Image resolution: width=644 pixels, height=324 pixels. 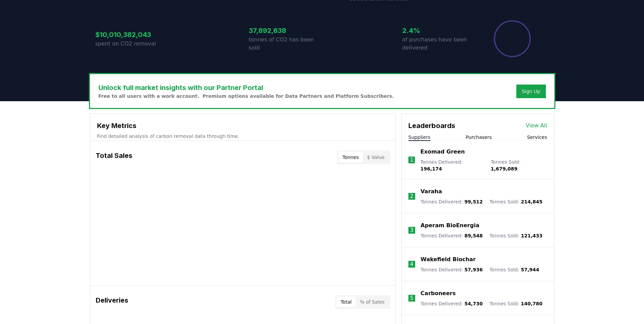 What do you see at coordinates (132, 35) in the screenshot?
I see `h3: $10,010,382,043` at bounding box center [132, 35].